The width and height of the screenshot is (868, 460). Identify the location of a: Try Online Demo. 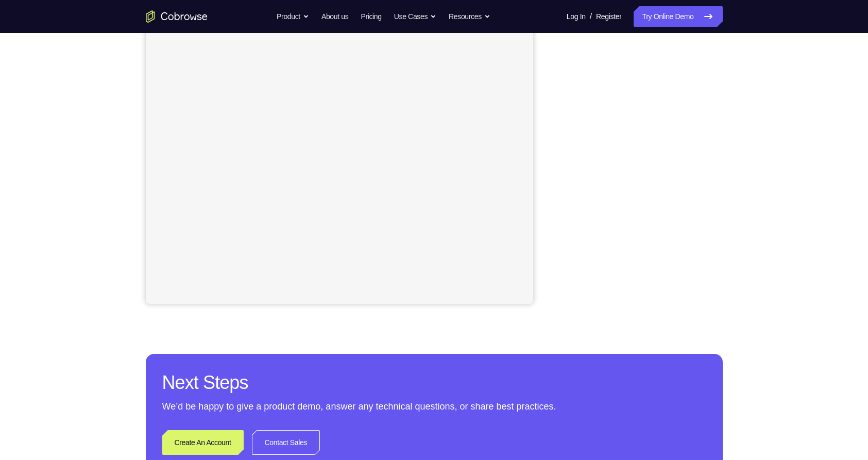
(678, 16).